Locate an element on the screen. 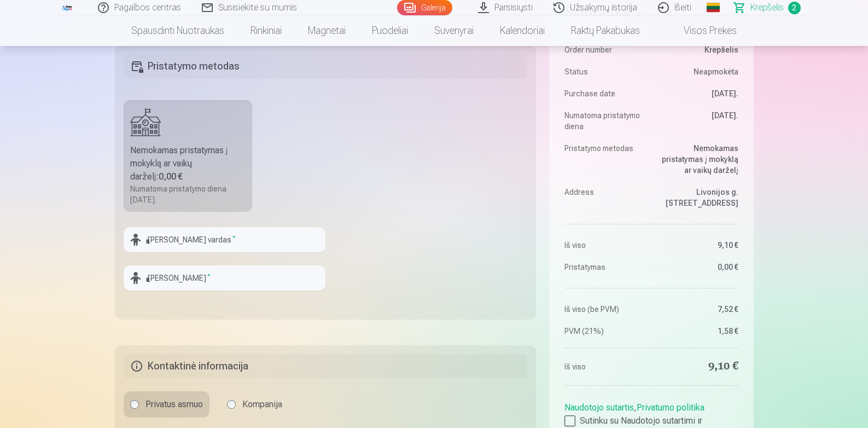 The width and height of the screenshot is (868, 428). a: Kalendoriai is located at coordinates (522, 31).